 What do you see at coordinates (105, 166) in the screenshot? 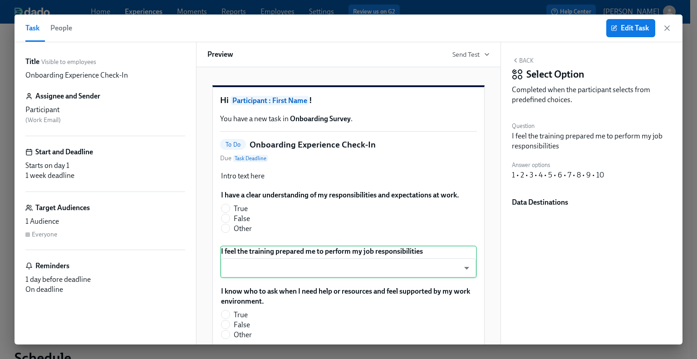
I see `div: Starts on day 1` at bounding box center [105, 166].